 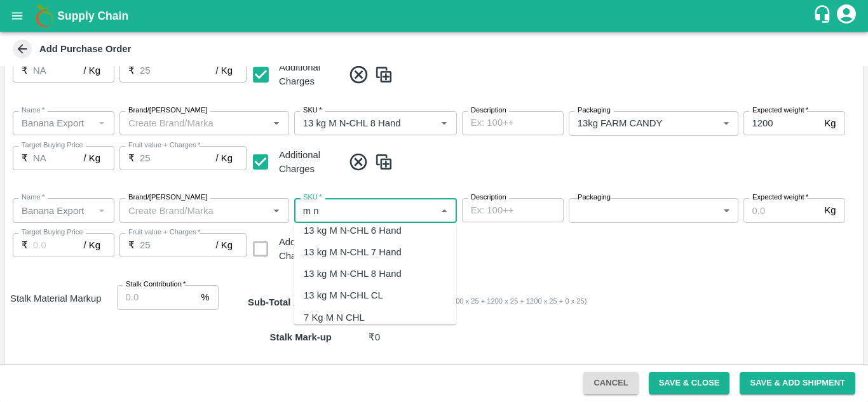 I want to click on h6: Stalk Material Markup, so click(x=56, y=338).